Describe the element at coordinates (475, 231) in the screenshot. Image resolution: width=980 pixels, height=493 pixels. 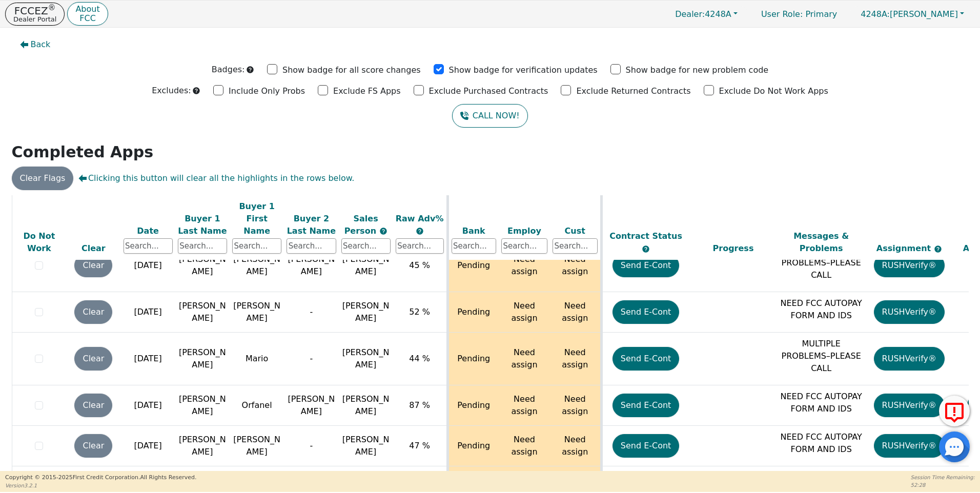
I see `div: Bank` at that location.